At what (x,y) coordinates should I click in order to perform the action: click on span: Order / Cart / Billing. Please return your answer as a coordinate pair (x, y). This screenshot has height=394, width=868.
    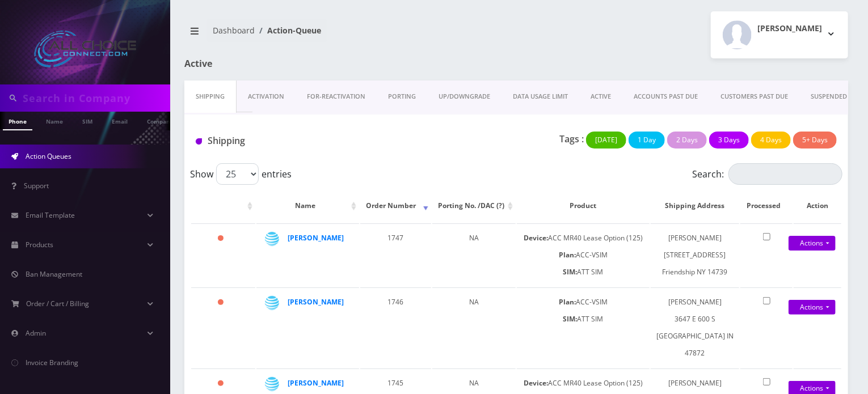
    Looking at the image, I should click on (58, 304).